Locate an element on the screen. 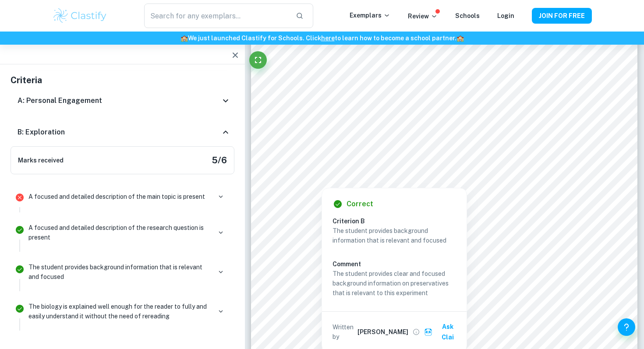 The width and height of the screenshot is (644, 349). p: Exemplars is located at coordinates (370, 15).